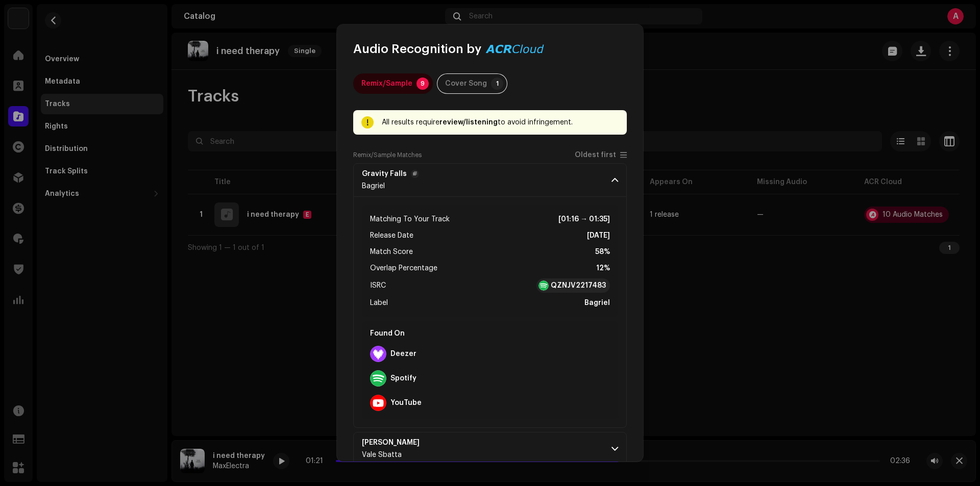  Describe the element at coordinates (497, 84) in the screenshot. I see `p-badge: 1` at that location.